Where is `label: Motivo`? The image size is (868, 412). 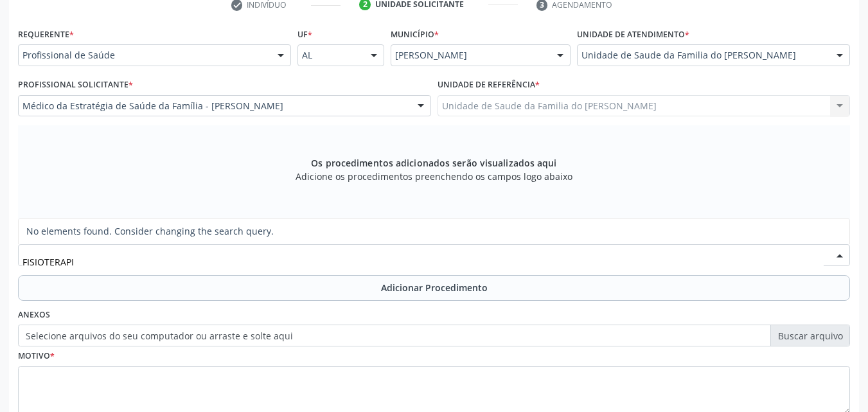 label: Motivo is located at coordinates (36, 356).